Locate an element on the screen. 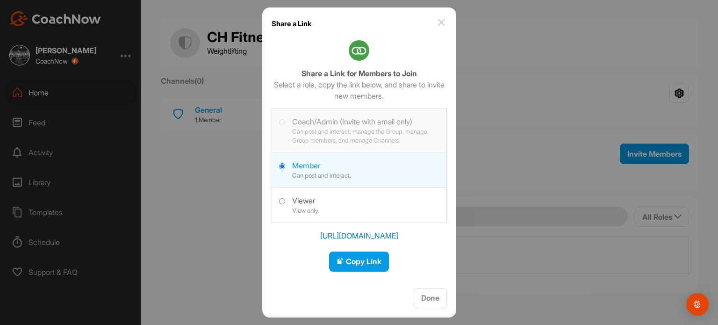  b: Share a Link for Members to Join is located at coordinates (359, 73).